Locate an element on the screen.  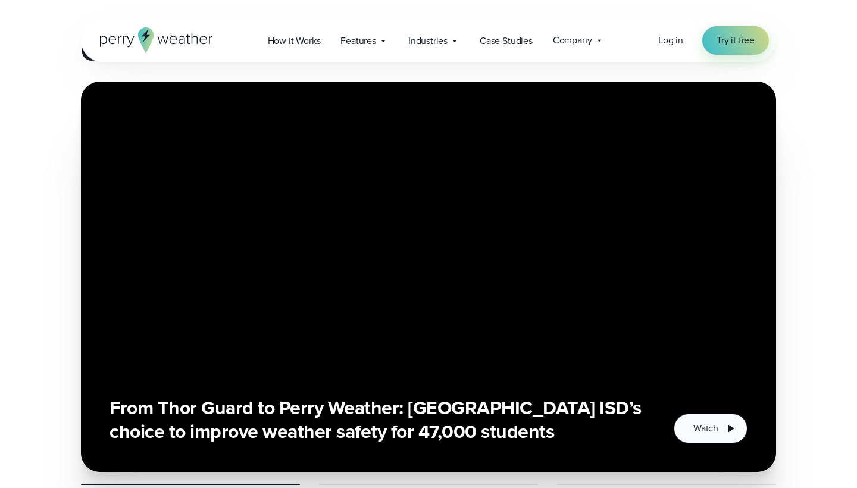
span: Case Studies is located at coordinates (506, 41).